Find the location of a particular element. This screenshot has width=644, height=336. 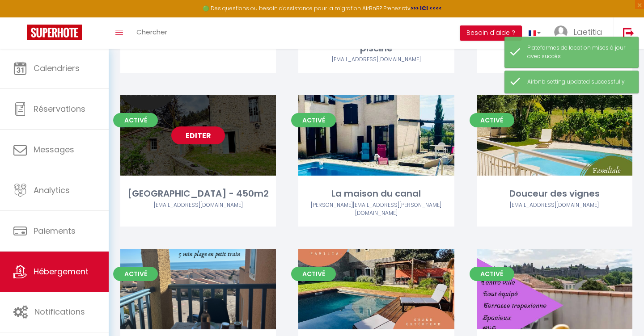

span: Réservations is located at coordinates (60, 109).